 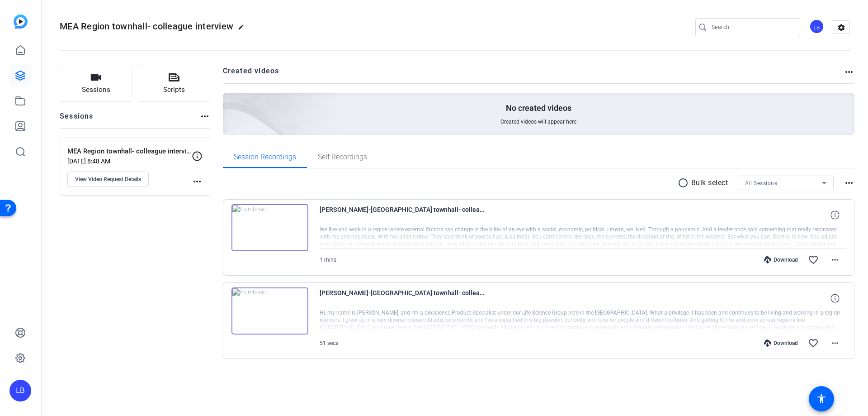 I want to click on h2: Sessions, so click(x=76, y=120).